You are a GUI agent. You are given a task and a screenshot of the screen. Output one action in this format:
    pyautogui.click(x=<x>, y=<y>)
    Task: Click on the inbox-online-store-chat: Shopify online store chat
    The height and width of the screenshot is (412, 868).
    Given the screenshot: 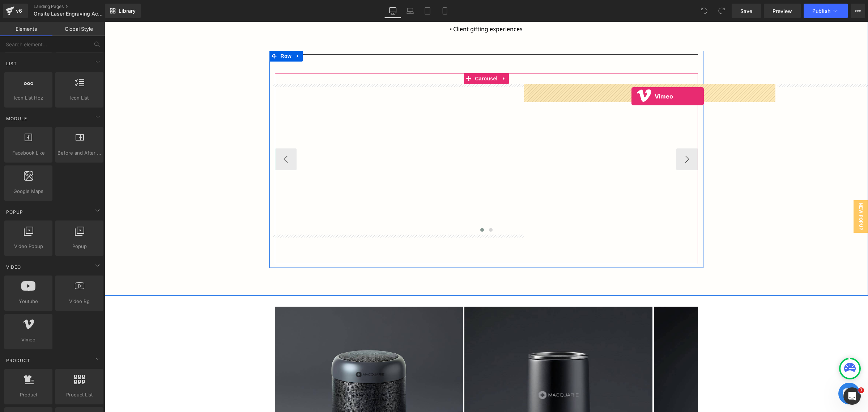 What is the action you would take?
    pyautogui.click(x=744, y=372)
    